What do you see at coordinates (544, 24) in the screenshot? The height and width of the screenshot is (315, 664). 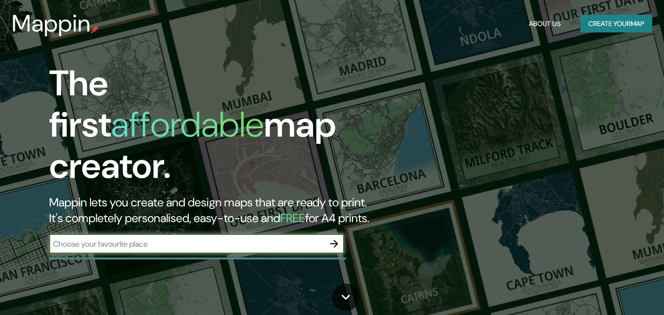 I see `button: About Us` at bounding box center [544, 24].